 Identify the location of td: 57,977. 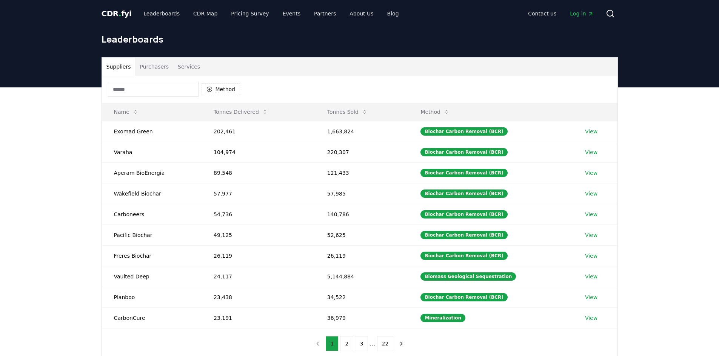
(258, 194).